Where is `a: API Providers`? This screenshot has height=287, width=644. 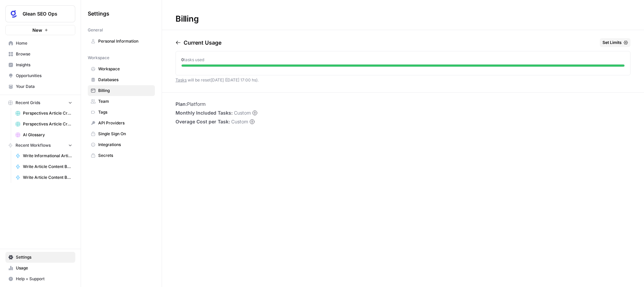 a: API Providers is located at coordinates (121, 123).